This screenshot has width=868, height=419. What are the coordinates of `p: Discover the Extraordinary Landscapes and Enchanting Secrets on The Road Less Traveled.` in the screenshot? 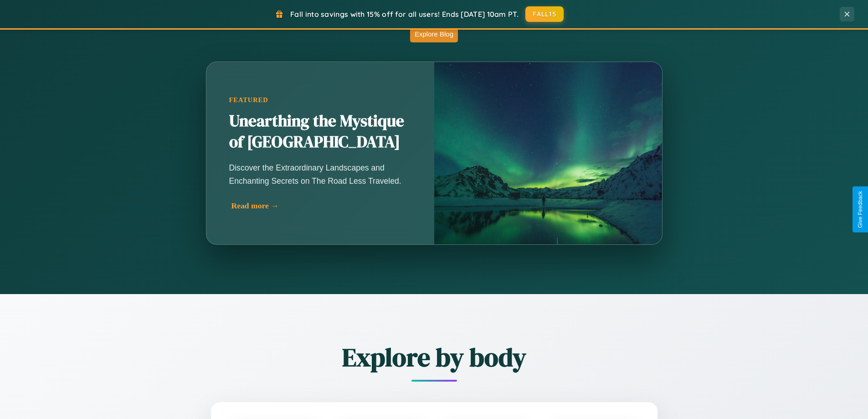 It's located at (321, 174).